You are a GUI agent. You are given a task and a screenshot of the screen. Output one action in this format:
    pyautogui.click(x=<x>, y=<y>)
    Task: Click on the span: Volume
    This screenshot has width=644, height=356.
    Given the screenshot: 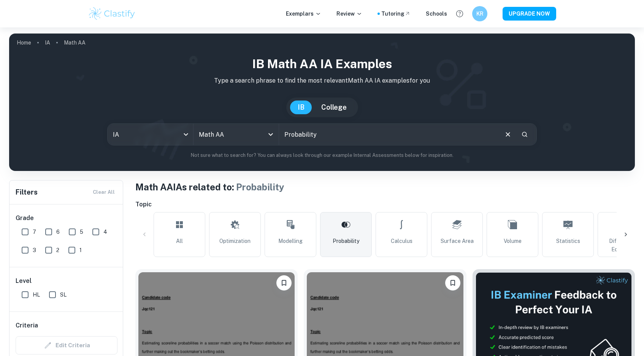 What is the action you would take?
    pyautogui.click(x=513, y=241)
    